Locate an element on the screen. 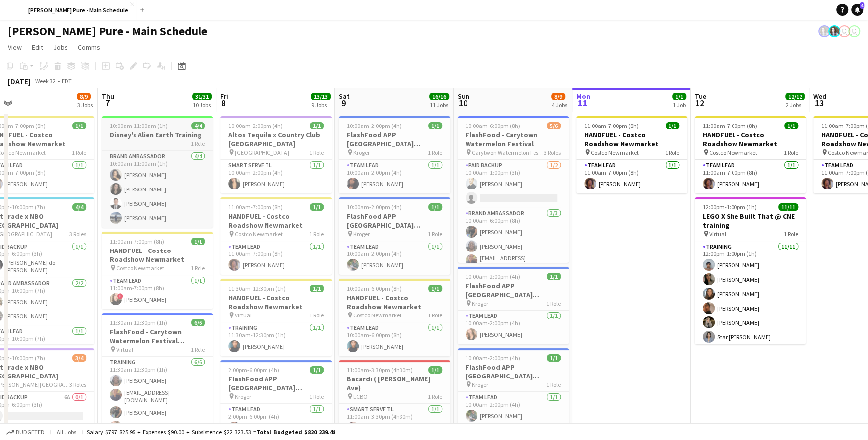 This screenshot has height=440, width=868. h3: FlashFood - Carytown Watermelon Festival is located at coordinates (513, 140).